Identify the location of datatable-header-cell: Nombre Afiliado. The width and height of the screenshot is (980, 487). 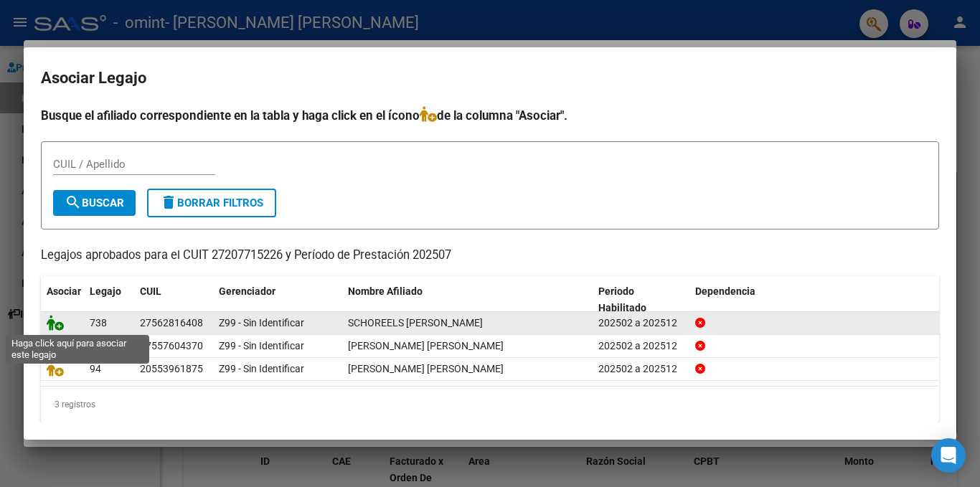
(467, 300).